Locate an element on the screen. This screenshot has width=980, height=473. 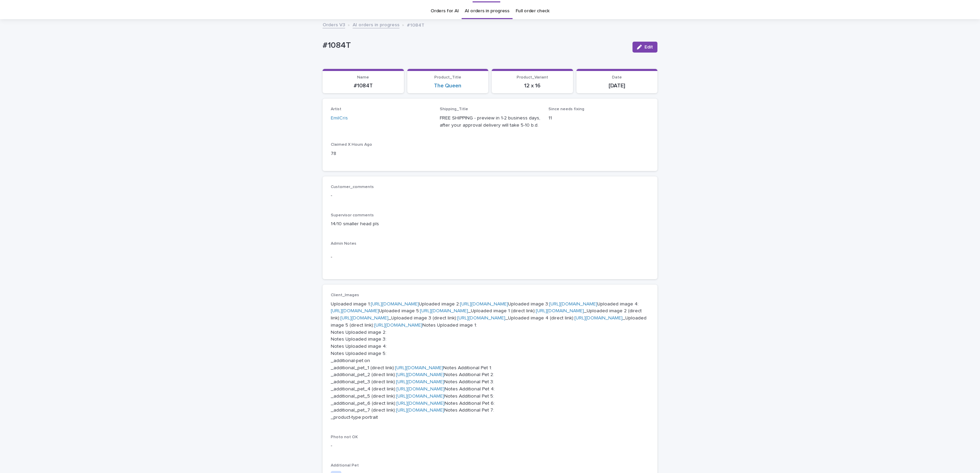
button: Edit is located at coordinates (645, 47).